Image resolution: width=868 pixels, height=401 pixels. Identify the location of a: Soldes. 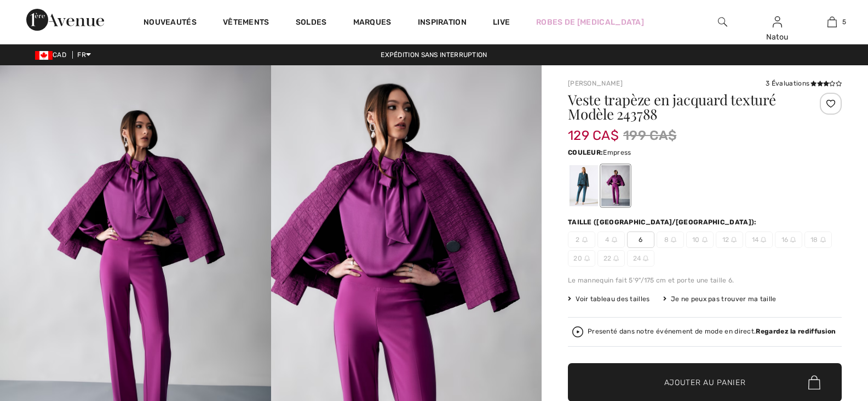
(311, 23).